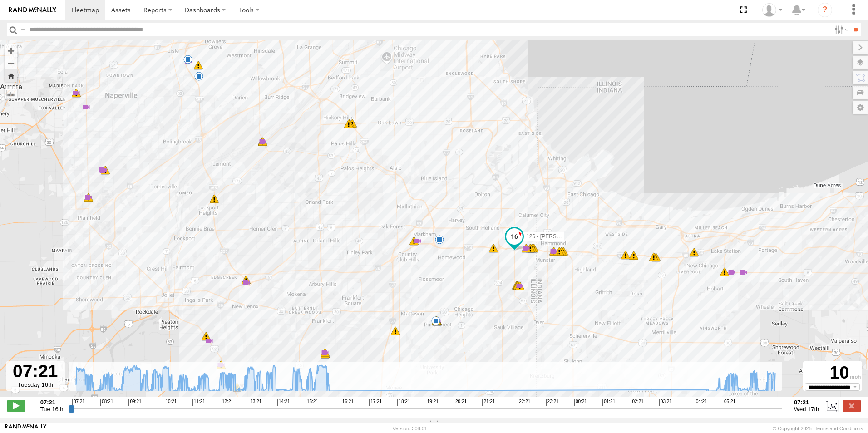 The image size is (868, 433). I want to click on div: 7, so click(246, 280).